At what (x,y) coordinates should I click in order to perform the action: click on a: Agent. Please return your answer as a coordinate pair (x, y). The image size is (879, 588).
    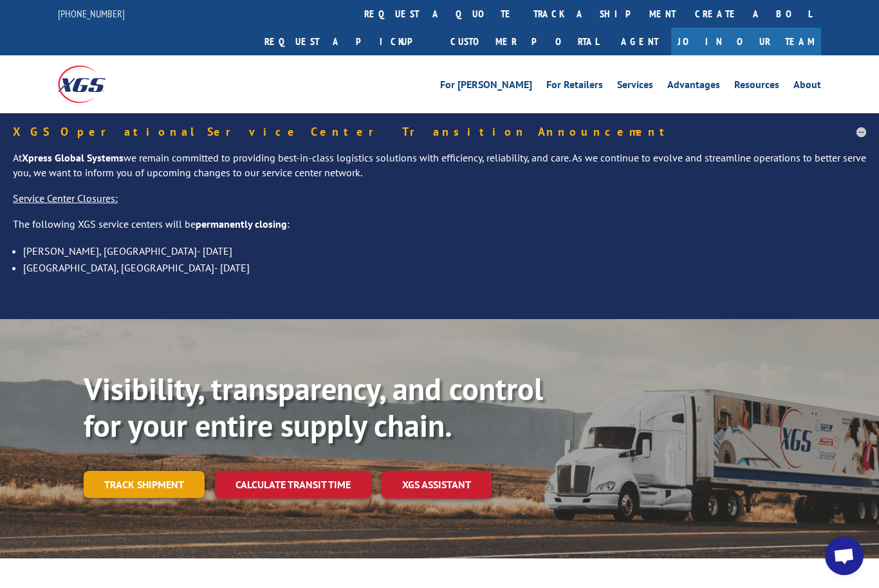
    Looking at the image, I should click on (639, 41).